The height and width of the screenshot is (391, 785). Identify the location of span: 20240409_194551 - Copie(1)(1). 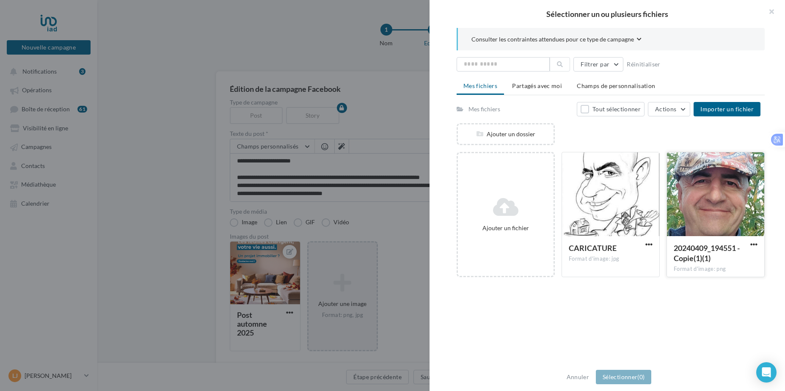
(707, 253).